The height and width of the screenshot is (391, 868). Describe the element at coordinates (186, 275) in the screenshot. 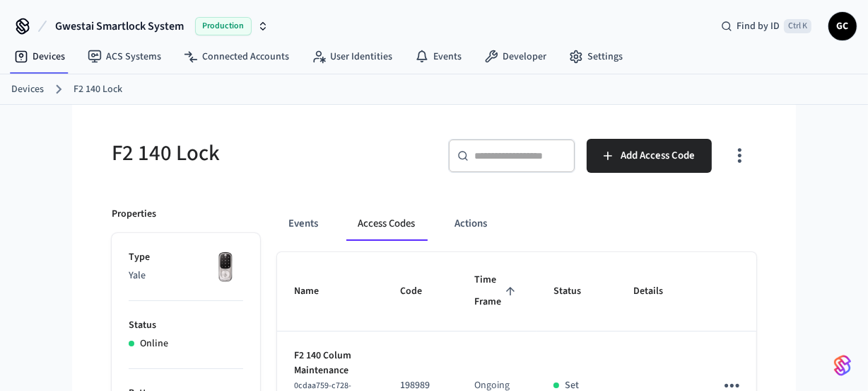

I see `p: Yale` at that location.